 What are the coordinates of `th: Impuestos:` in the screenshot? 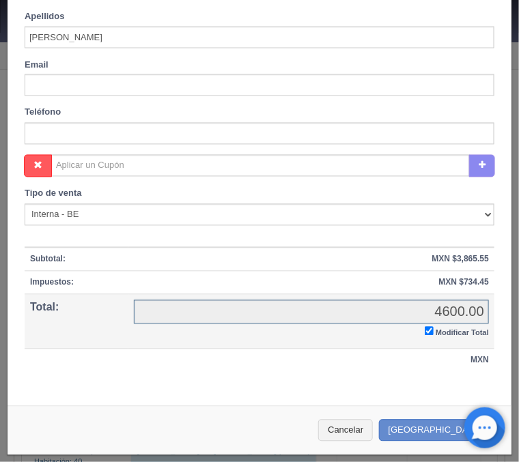 It's located at (76, 283).